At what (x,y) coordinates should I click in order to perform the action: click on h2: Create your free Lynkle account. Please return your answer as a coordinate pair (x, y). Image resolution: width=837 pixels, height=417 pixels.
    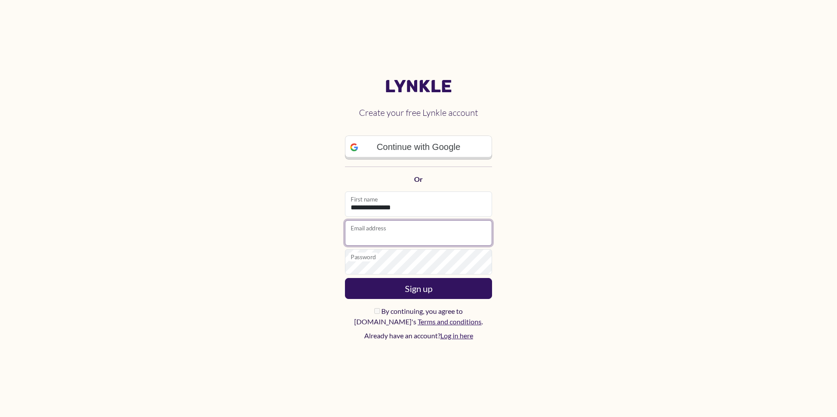
    Looking at the image, I should click on (418, 113).